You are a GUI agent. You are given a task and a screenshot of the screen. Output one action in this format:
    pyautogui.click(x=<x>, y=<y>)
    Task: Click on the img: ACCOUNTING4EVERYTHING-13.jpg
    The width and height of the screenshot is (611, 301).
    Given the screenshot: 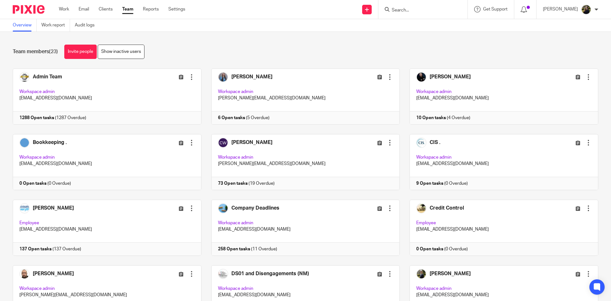 What is the action you would take?
    pyautogui.click(x=586, y=10)
    